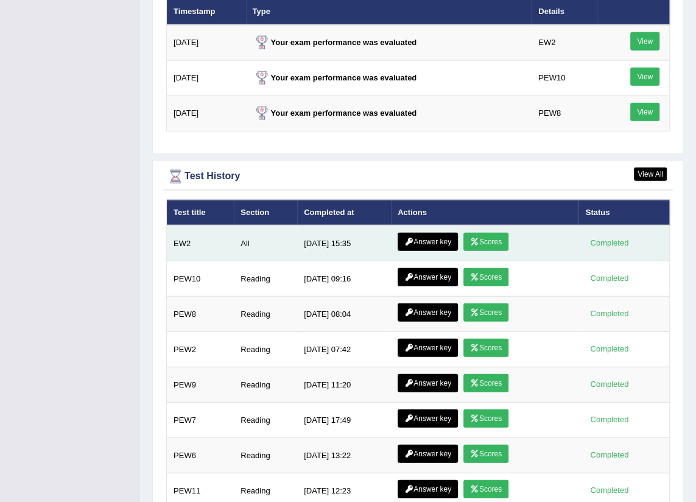  Describe the element at coordinates (200, 349) in the screenshot. I see `td: PEW2` at that location.